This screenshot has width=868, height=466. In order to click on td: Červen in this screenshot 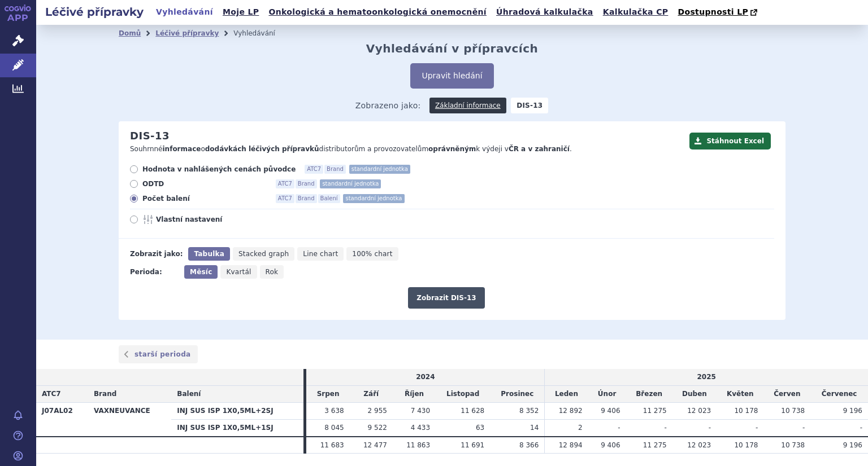, I will do `click(786, 394)`.